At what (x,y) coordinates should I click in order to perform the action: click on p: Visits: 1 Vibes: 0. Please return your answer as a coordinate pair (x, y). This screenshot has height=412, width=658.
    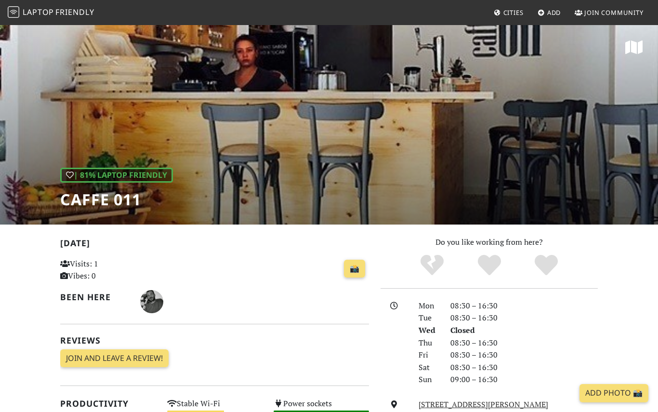
    Looking at the image, I should click on (108, 270).